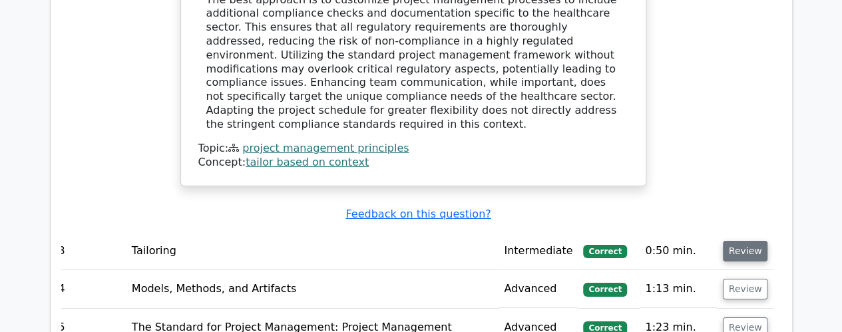 The width and height of the screenshot is (842, 332). Describe the element at coordinates (312, 251) in the screenshot. I see `td: Tailoring` at that location.